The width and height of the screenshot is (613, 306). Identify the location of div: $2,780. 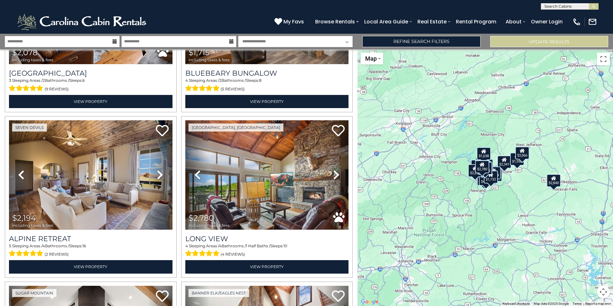
(482, 167).